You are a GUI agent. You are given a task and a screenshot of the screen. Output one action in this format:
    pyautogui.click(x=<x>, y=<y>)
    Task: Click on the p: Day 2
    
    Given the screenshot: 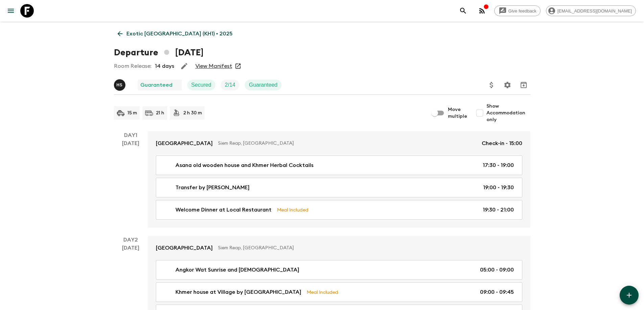 What is the action you would take?
    pyautogui.click(x=131, y=240)
    